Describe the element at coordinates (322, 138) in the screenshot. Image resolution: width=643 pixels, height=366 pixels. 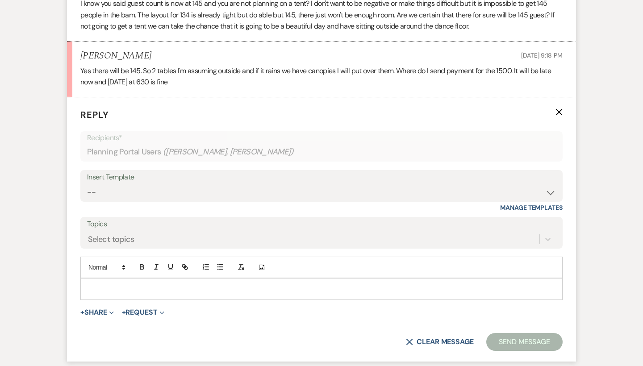
I see `p: Recipients*` at that location.